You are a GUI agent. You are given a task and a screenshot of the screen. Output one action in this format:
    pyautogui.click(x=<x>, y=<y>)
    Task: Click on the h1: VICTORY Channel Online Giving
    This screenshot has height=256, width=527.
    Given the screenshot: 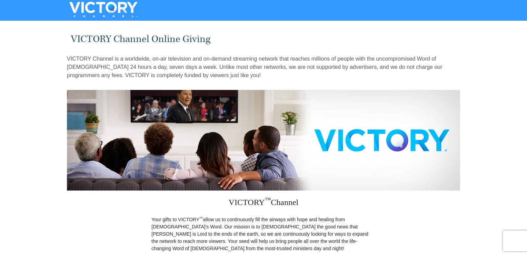 What is the action you would take?
    pyautogui.click(x=263, y=39)
    